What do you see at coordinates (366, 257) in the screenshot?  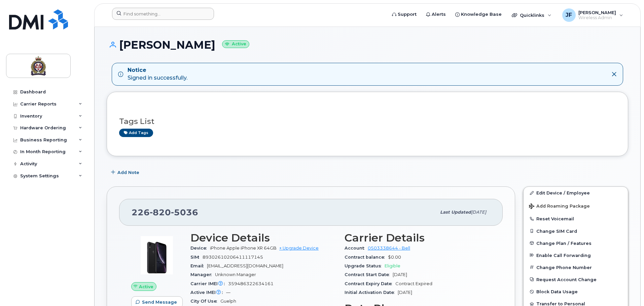 I see `span: Contract balance` at bounding box center [366, 257].